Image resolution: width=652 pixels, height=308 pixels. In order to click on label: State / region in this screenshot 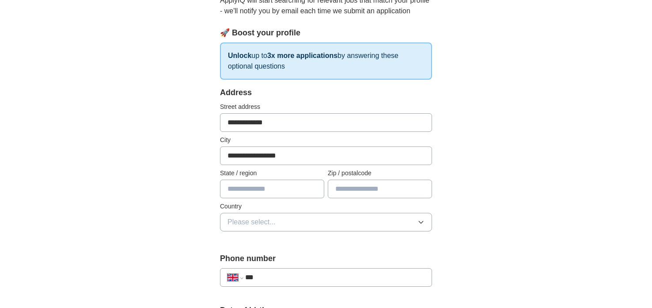, I will do `click(272, 173)`.